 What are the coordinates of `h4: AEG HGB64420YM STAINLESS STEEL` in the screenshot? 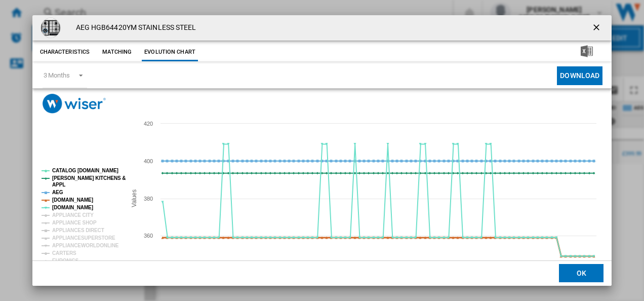 It's located at (134, 28).